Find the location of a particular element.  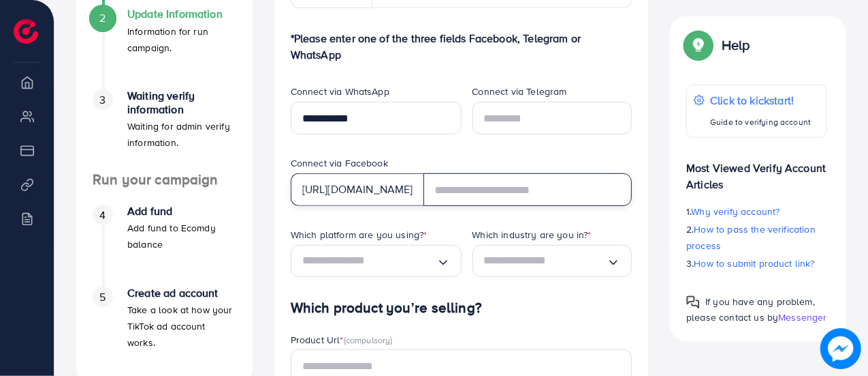

p: 2. is located at coordinates (756, 237).